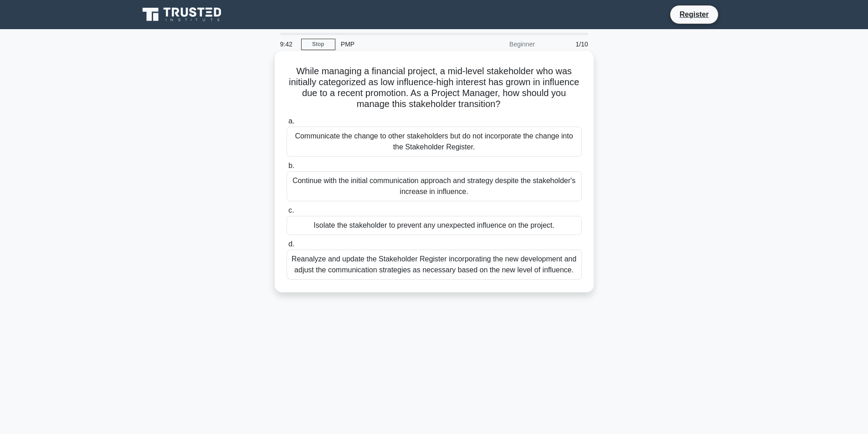 The height and width of the screenshot is (434, 868). I want to click on span: a., so click(291, 121).